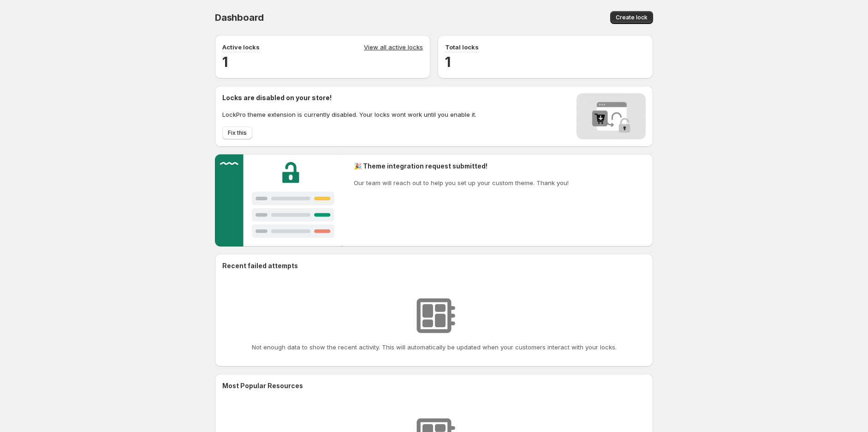 The image size is (868, 432). What do you see at coordinates (461, 183) in the screenshot?
I see `p: Our team will reach out to help you set up your custom theme. Thank you!` at bounding box center [461, 183].